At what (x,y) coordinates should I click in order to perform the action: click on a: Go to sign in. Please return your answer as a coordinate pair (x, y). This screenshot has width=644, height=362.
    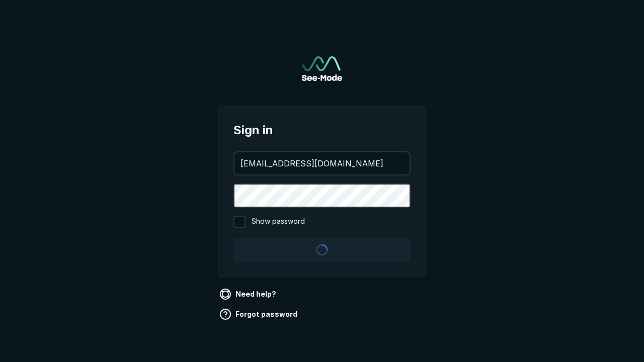
    Looking at the image, I should click on (322, 68).